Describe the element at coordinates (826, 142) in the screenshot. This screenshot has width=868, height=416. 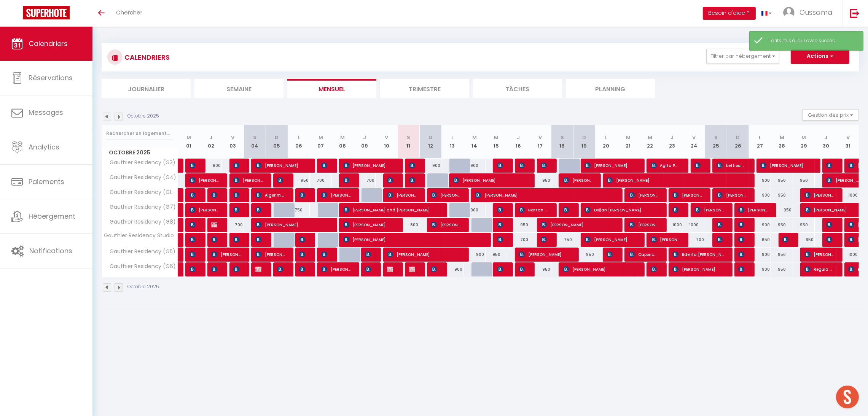
I see `th: 30` at that location.